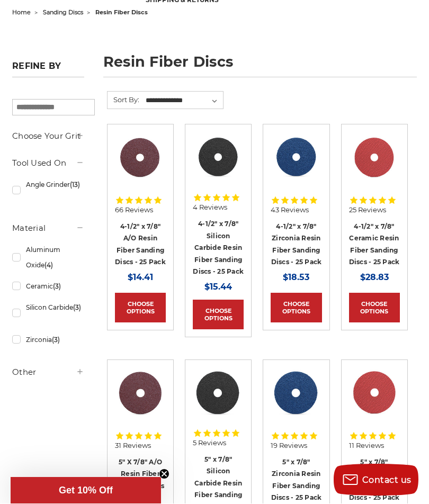 The height and width of the screenshot is (504, 429). I want to click on a: 5" x 7/8" Ceramic Resin Fiber Sanding Discs - 25 Pack, so click(374, 481).